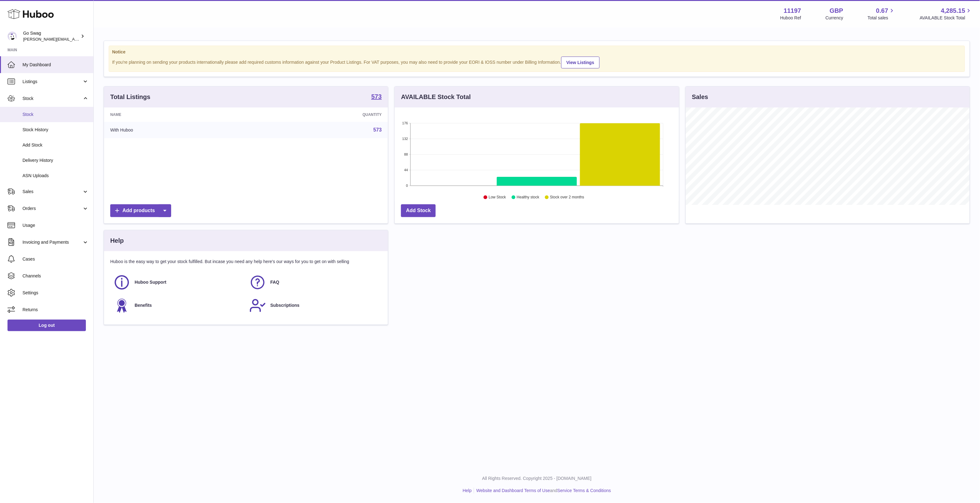 The height and width of the screenshot is (503, 980). I want to click on th: Quantity, so click(321, 114).